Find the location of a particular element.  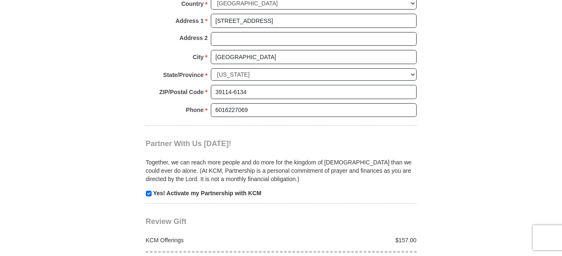

div: $157.00 is located at coordinates (351, 240).